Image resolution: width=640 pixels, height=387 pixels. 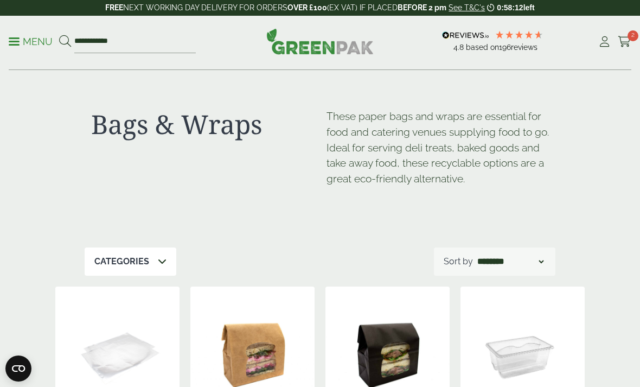 I want to click on i: My Account, so click(x=605, y=42).